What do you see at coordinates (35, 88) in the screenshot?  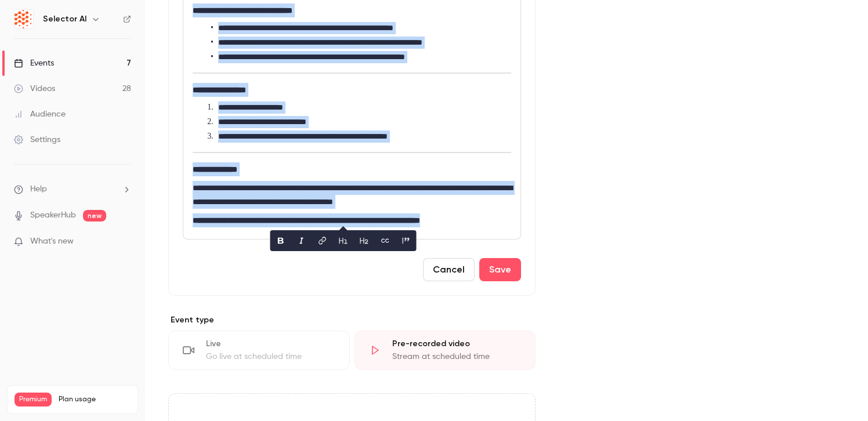 I see `div: Videos` at bounding box center [35, 88].